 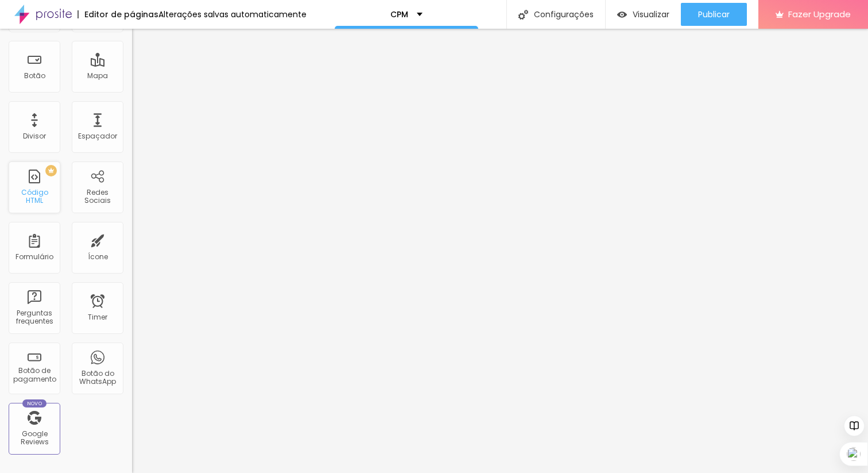 What do you see at coordinates (714, 15) in the screenshot?
I see `button: Publicar` at bounding box center [714, 15].